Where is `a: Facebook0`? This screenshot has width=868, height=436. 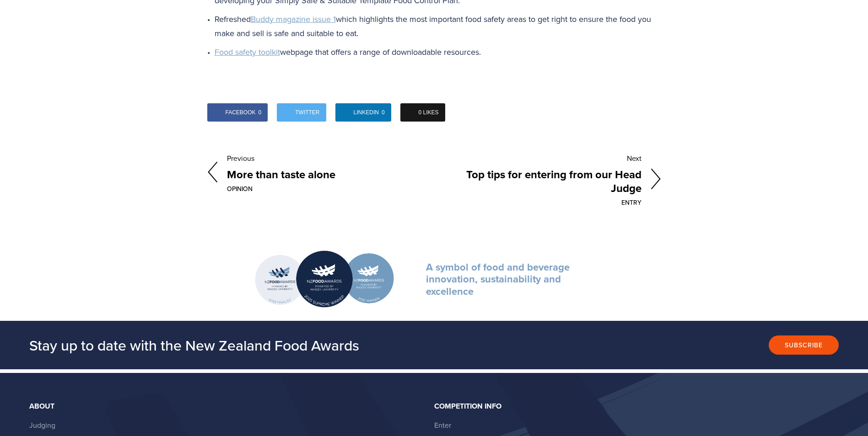 a: Facebook0 is located at coordinates (237, 112).